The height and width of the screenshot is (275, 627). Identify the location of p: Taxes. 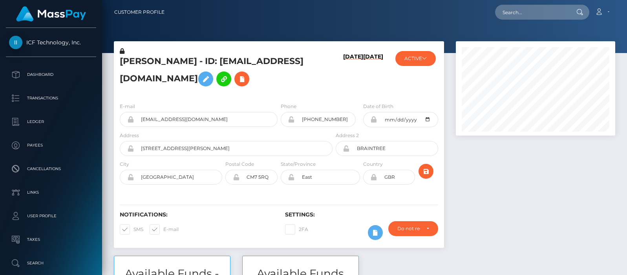
(51, 239).